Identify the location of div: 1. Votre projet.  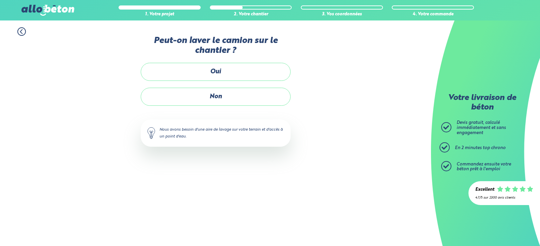
(159, 14).